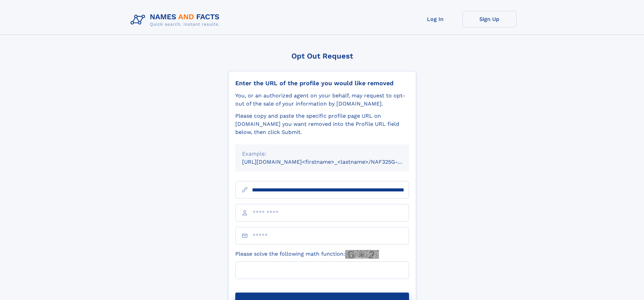 The width and height of the screenshot is (644, 300). Describe the element at coordinates (307, 255) in the screenshot. I see `label: Please solve the following math function:` at that location.